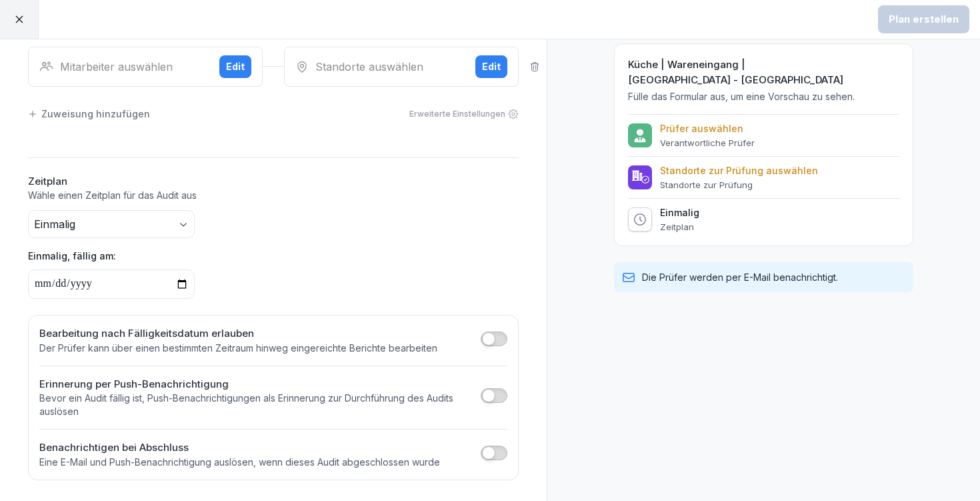  I want to click on p: Bevor ein Audit fällig ist, Push-Benachrichtigungen als Erinnerung zur Durchführung des Audits au..., so click(257, 405).